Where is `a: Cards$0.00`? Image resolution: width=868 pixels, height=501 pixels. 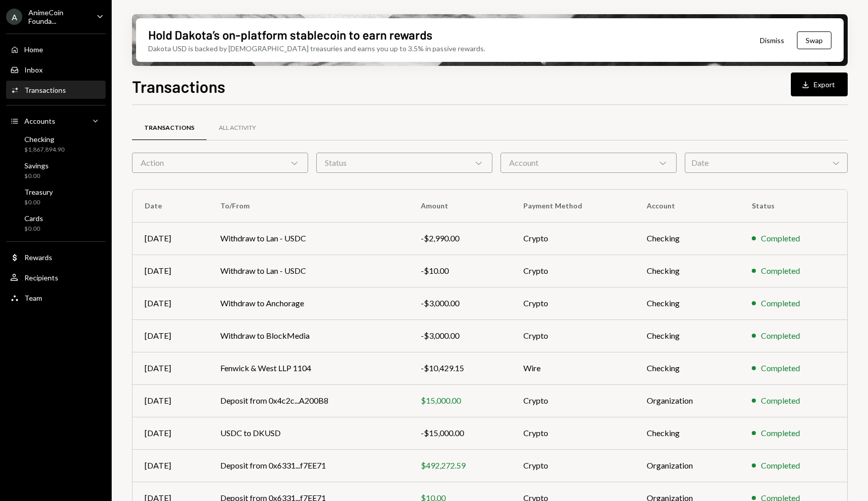
a: Cards$0.00 is located at coordinates (56, 223).